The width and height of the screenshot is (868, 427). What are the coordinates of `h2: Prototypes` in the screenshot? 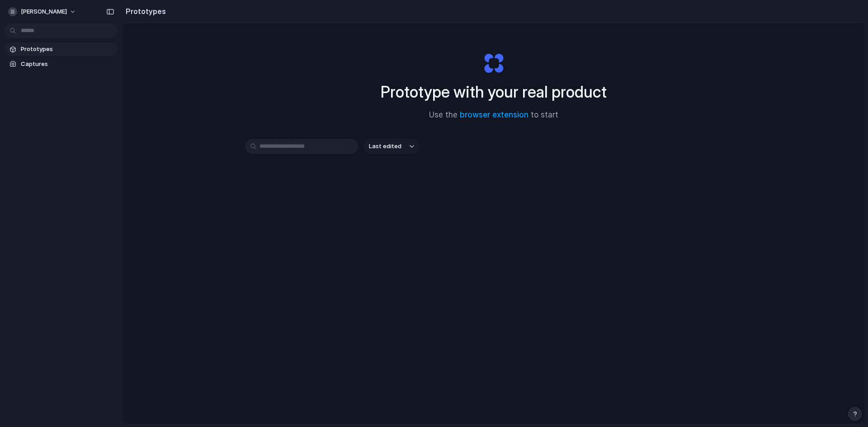 It's located at (144, 11).